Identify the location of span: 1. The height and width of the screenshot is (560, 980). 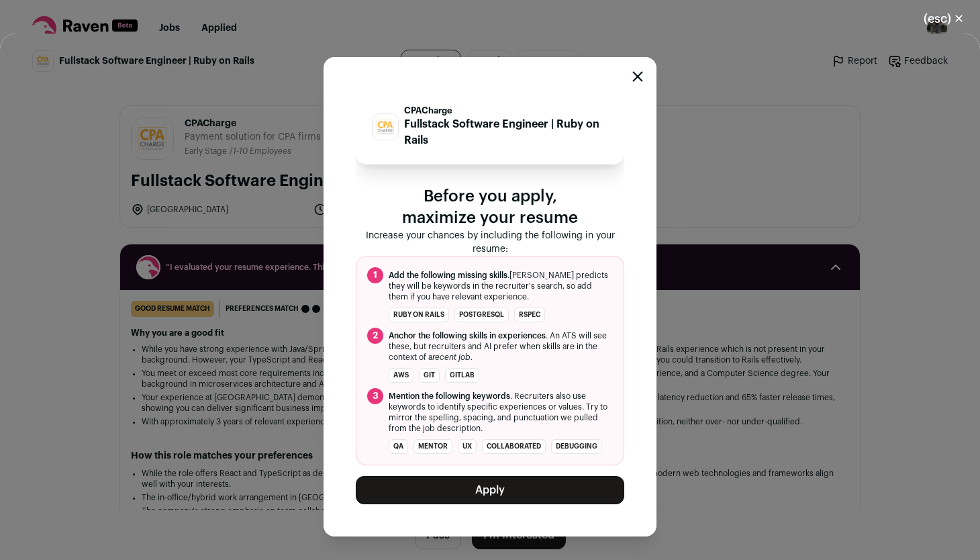
(375, 275).